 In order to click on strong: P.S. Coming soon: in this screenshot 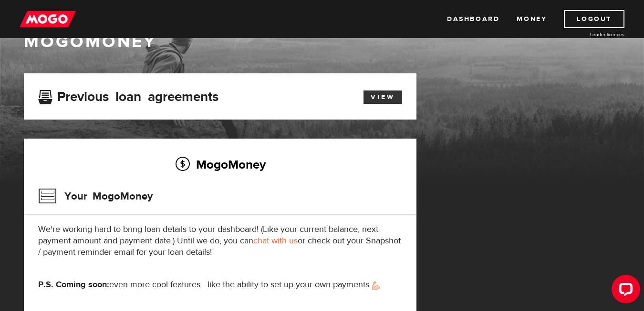, I will do `click(73, 284)`.